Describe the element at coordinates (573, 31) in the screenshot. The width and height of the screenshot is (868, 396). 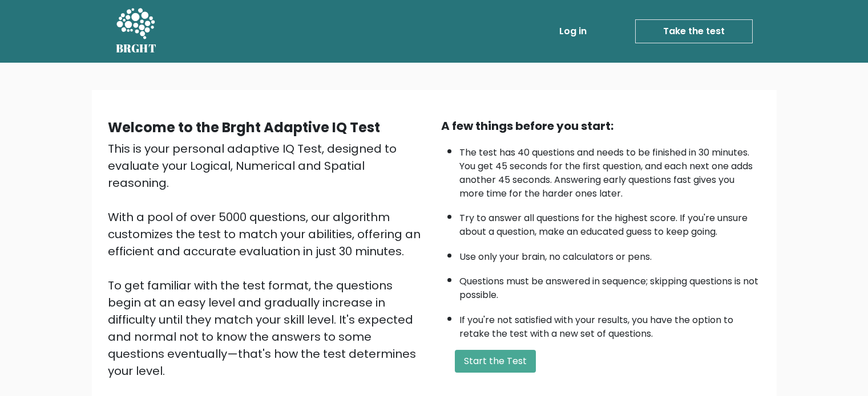
I see `a: Log in` at that location.